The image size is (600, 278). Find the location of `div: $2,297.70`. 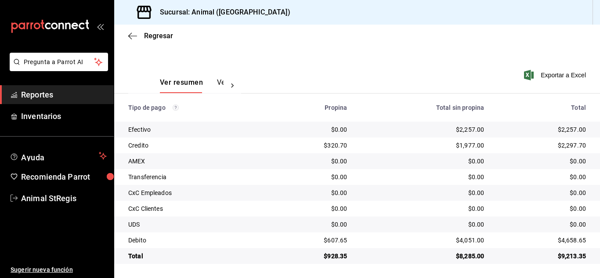

div: $2,297.70 is located at coordinates (542, 145).